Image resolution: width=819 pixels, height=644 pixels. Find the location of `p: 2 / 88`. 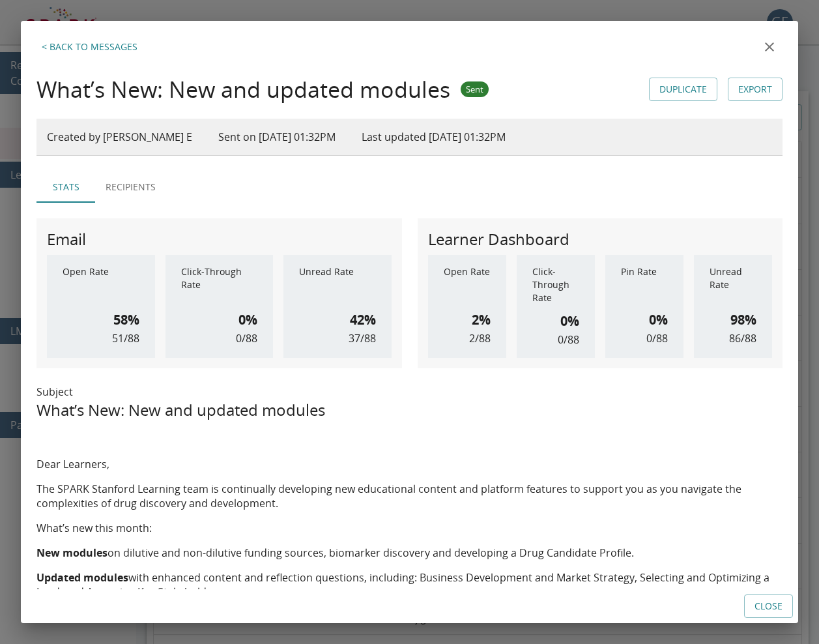

p: 2 / 88 is located at coordinates (480, 338).